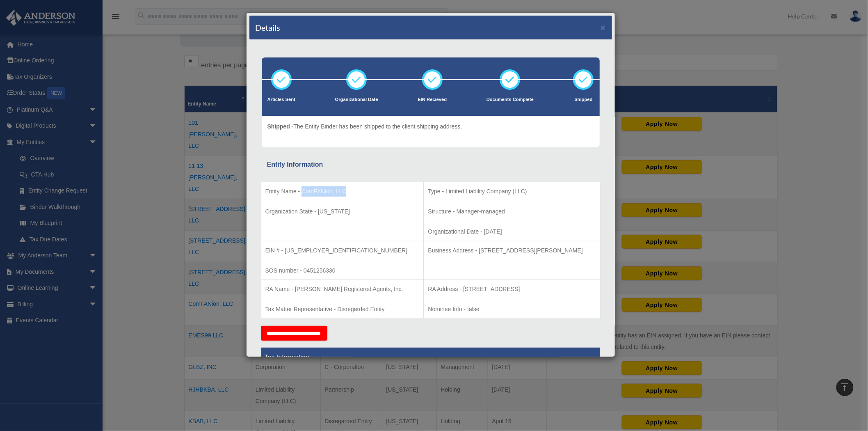 The height and width of the screenshot is (431, 868). I want to click on th: Tax Information, so click(430, 357).